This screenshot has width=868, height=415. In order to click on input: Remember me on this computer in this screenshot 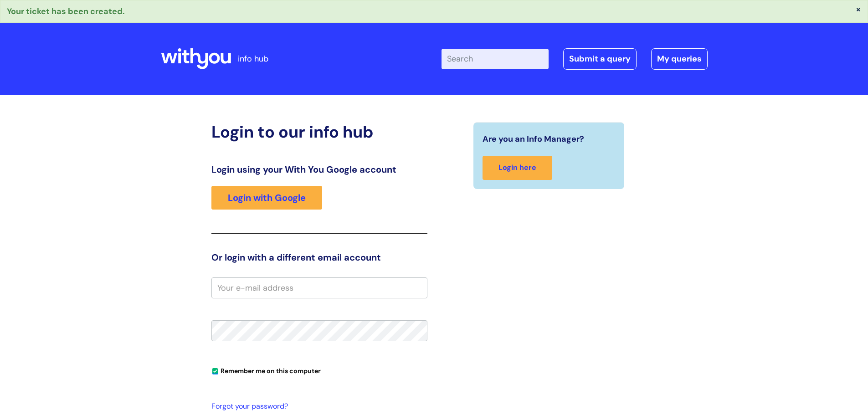, I will do `click(215, 371)`.